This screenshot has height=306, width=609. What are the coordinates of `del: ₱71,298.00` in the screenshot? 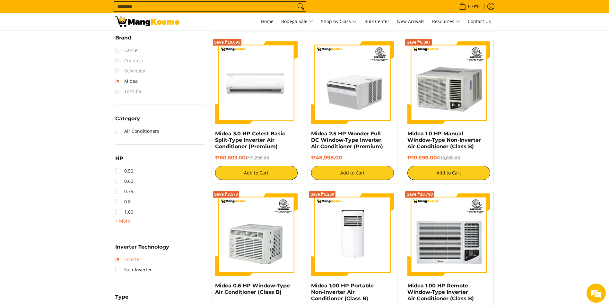 It's located at (257, 158).